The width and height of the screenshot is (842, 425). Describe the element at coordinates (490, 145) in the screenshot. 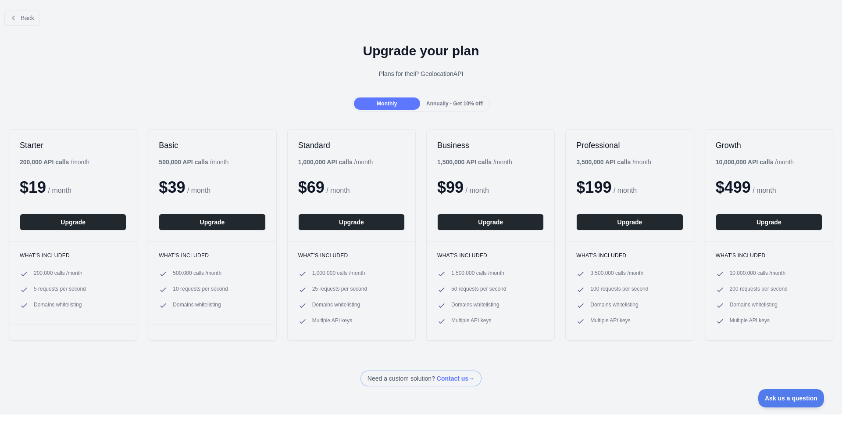

I see `h2: Business` at that location.